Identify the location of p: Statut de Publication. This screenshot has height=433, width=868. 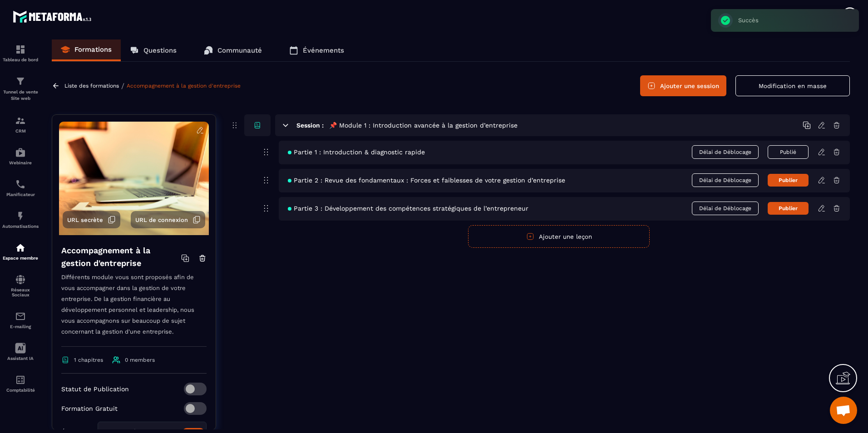
(95, 389).